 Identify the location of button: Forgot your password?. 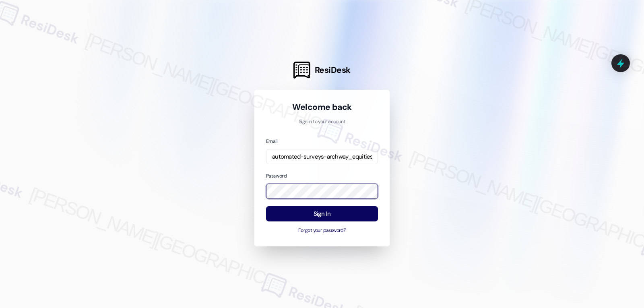
(322, 231).